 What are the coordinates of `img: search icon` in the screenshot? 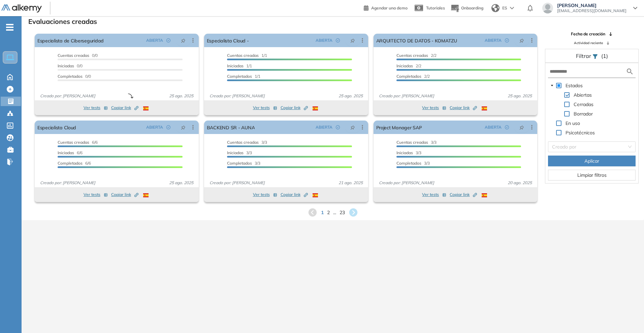 It's located at (629, 71).